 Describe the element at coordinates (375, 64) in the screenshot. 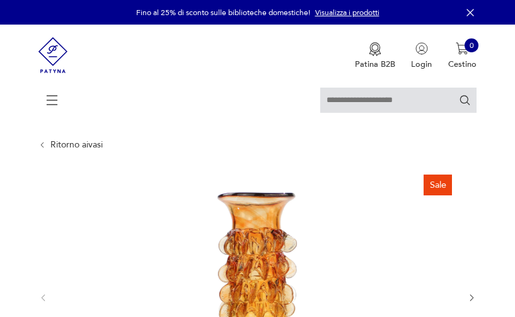

I see `font: Patina B2B` at that location.